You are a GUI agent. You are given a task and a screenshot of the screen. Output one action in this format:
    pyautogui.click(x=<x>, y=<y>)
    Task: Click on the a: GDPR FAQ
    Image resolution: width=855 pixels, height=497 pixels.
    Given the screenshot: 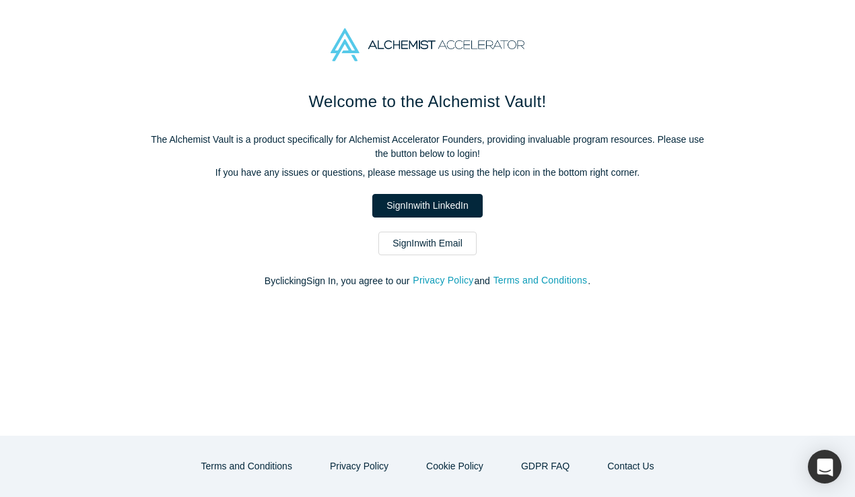 What is the action you would take?
    pyautogui.click(x=546, y=466)
    